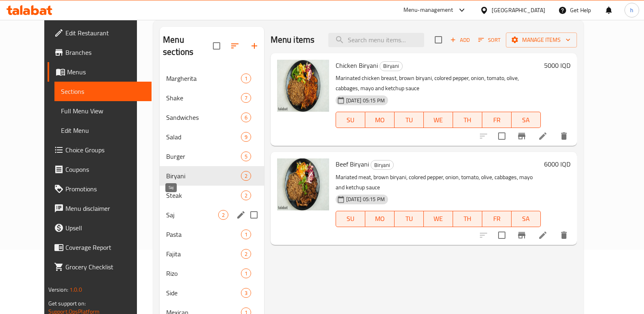 The height and width of the screenshot is (314, 644). I want to click on div: Steak2, so click(212, 196).